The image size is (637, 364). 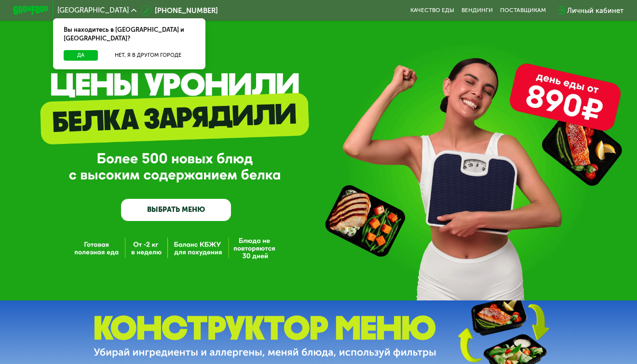 What do you see at coordinates (432, 10) in the screenshot?
I see `a: Качество еды` at bounding box center [432, 10].